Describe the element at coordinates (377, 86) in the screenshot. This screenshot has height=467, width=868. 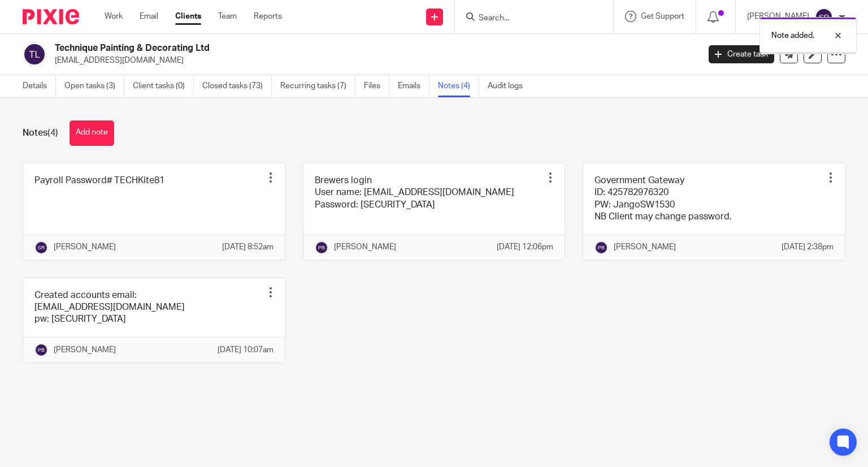
I see `a: Files` at that location.